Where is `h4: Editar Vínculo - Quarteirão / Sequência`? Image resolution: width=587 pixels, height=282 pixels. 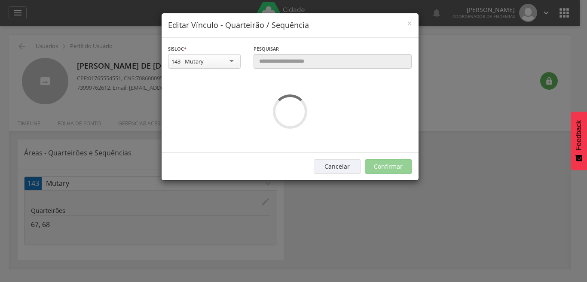 h4: Editar Vínculo - Quarteirão / Sequência is located at coordinates (290, 25).